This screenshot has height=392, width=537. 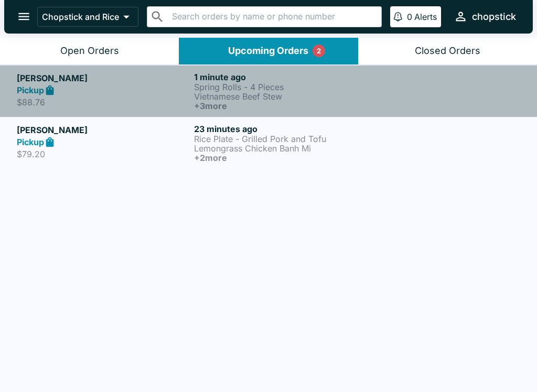 What do you see at coordinates (280, 97) in the screenshot?
I see `p: Vietnamese Beef Stew` at bounding box center [280, 97].